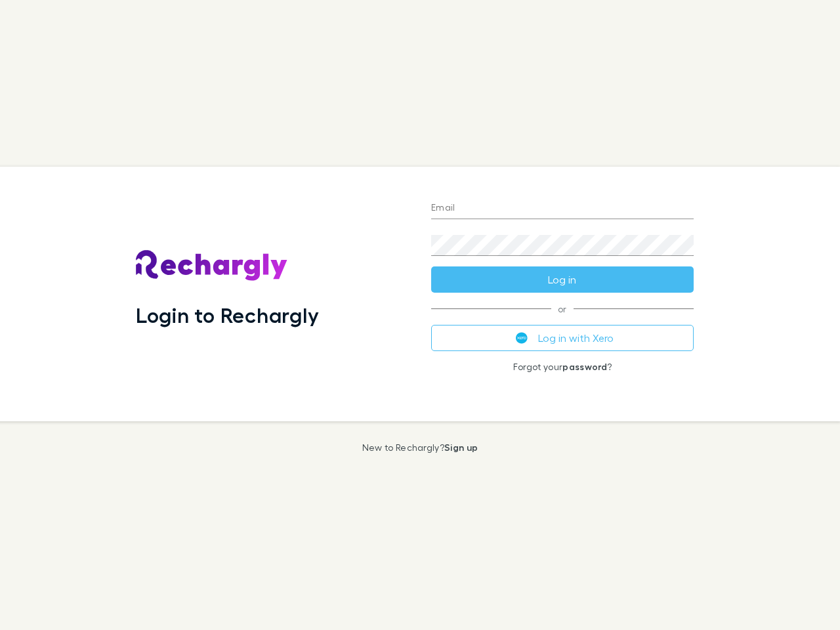  What do you see at coordinates (563, 338) in the screenshot?
I see `button: Log in with Xero` at bounding box center [563, 338].